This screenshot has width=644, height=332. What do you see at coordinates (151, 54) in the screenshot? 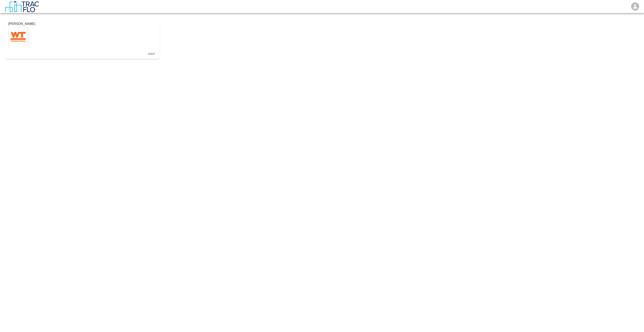
I see `button: Visit` at bounding box center [151, 54].